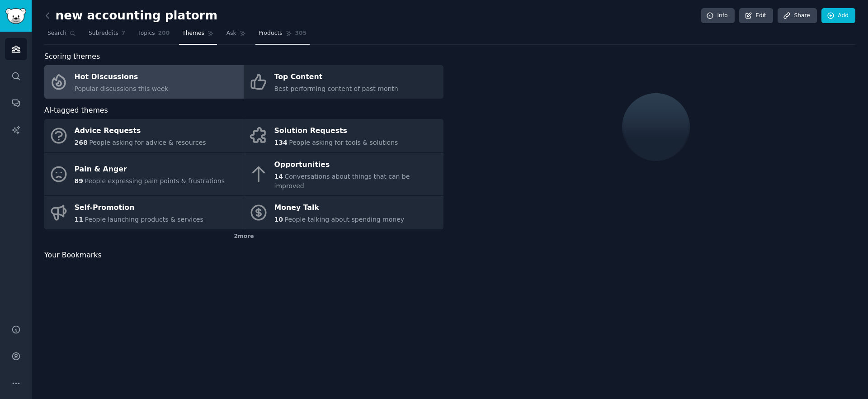 Image resolution: width=868 pixels, height=399 pixels. I want to click on span: People launching products & services, so click(144, 220).